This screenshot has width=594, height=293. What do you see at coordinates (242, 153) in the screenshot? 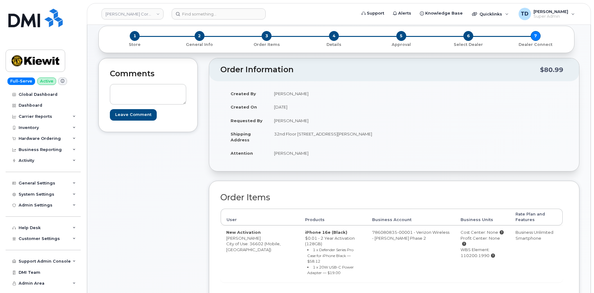
I see `strong: Attention` at bounding box center [242, 153].